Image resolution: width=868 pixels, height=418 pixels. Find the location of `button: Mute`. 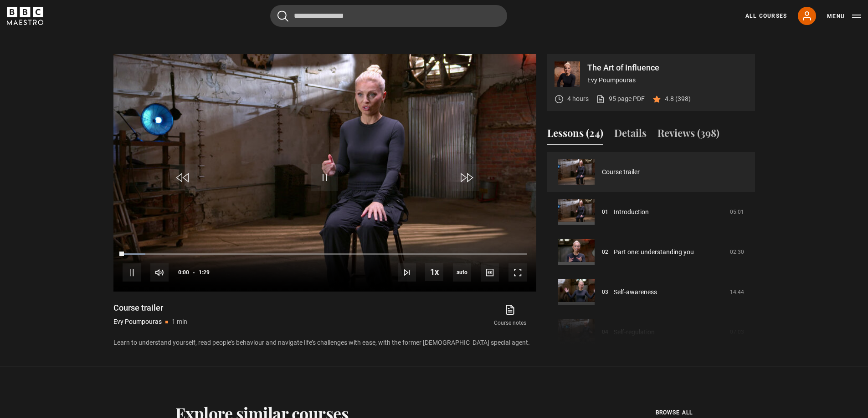

button: Mute is located at coordinates (160, 273).